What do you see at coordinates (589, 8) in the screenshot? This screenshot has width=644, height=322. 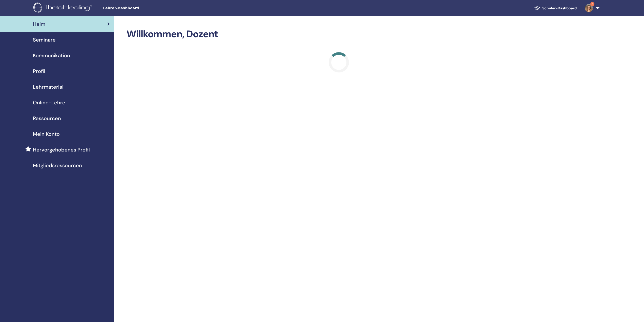 I see `img: default.jpg` at bounding box center [589, 8].